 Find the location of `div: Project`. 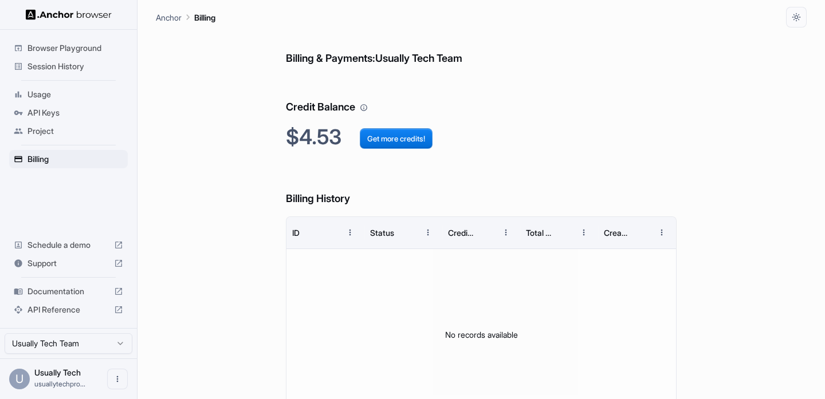

div: Project is located at coordinates (68, 131).